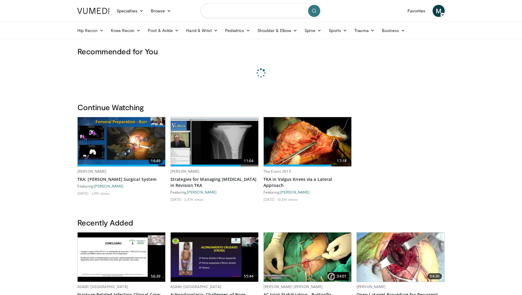  I want to click on a: 56:39, so click(122, 257).